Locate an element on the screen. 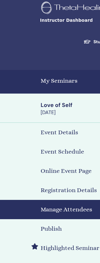  h4: Manage Attendees is located at coordinates (66, 210).